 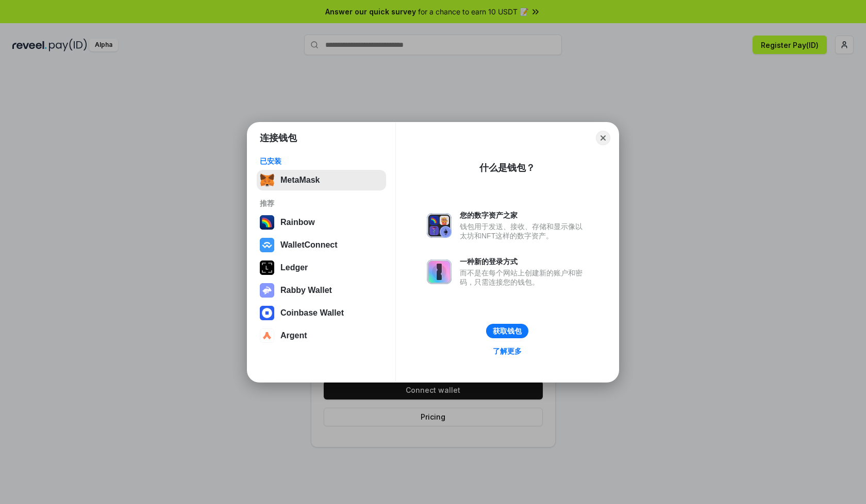 I want to click on div: Ledger, so click(x=293, y=268).